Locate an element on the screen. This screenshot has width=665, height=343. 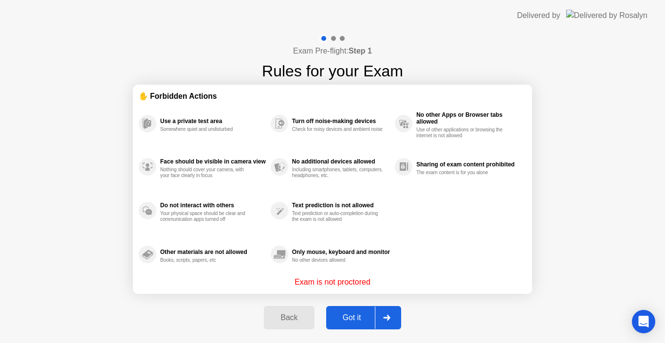
div: Other materials are not allowed is located at coordinates (213, 252).